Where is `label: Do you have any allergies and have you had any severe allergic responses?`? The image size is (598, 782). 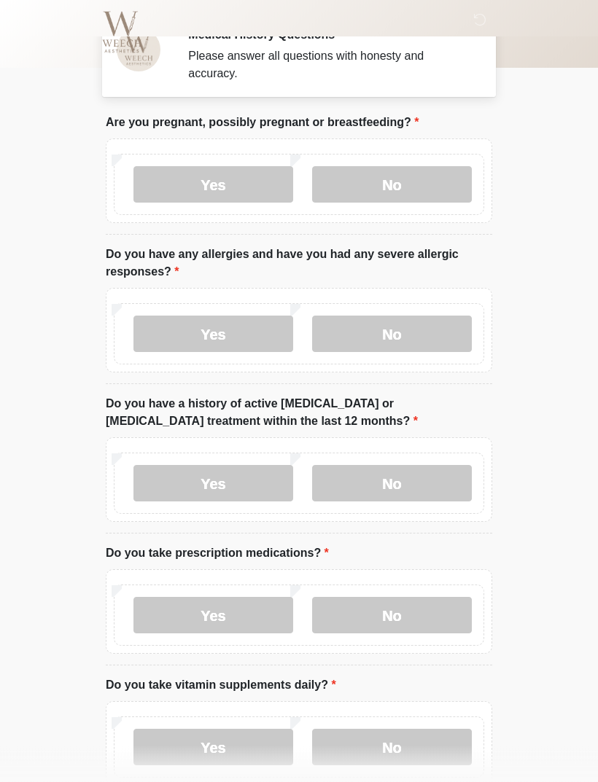 label: Do you have any allergies and have you had any severe allergic responses? is located at coordinates (299, 264).